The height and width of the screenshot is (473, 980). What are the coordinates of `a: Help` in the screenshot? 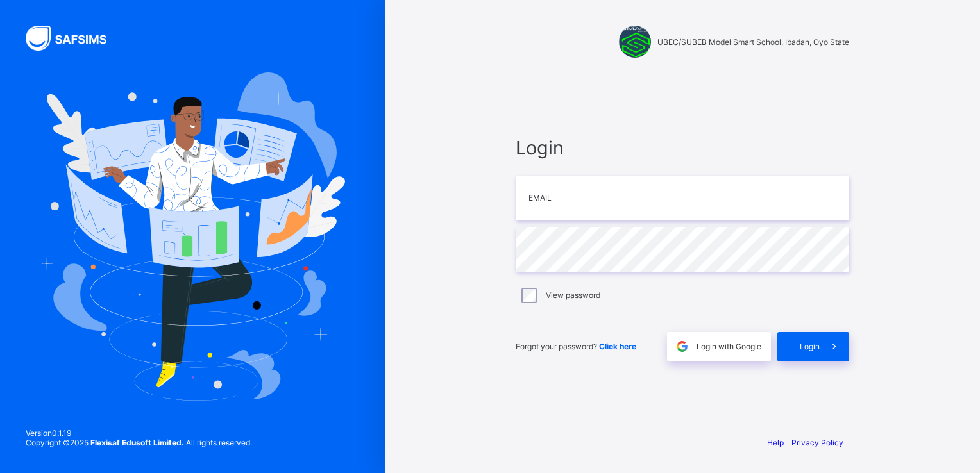 It's located at (776, 442).